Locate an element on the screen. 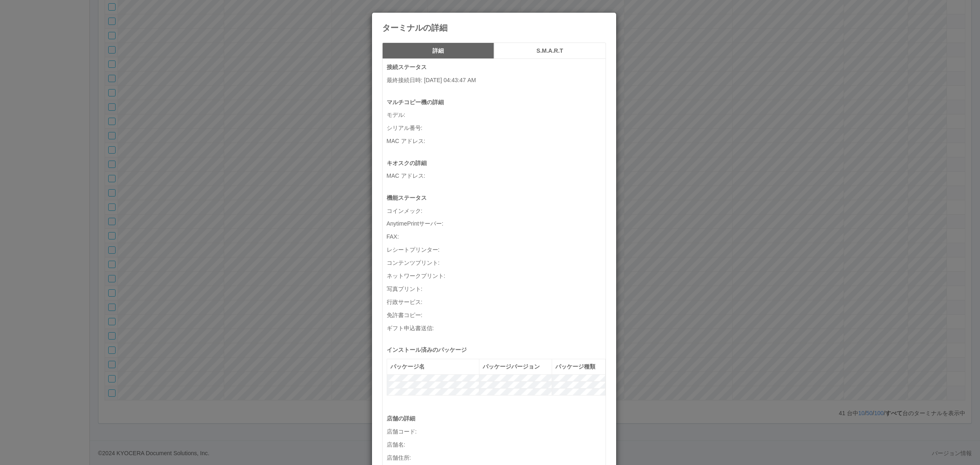 The width and height of the screenshot is (980, 465). p: 店舗名 : is located at coordinates (496, 444).